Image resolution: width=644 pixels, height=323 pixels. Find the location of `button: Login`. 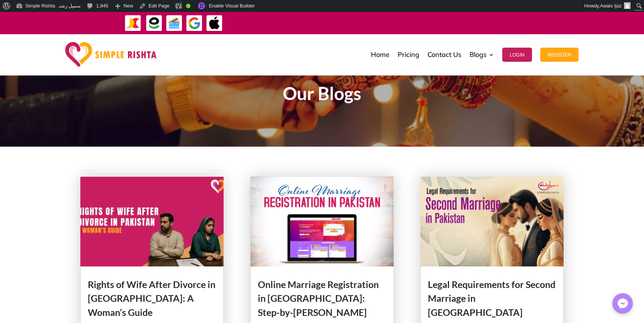

button: Login is located at coordinates (517, 55).